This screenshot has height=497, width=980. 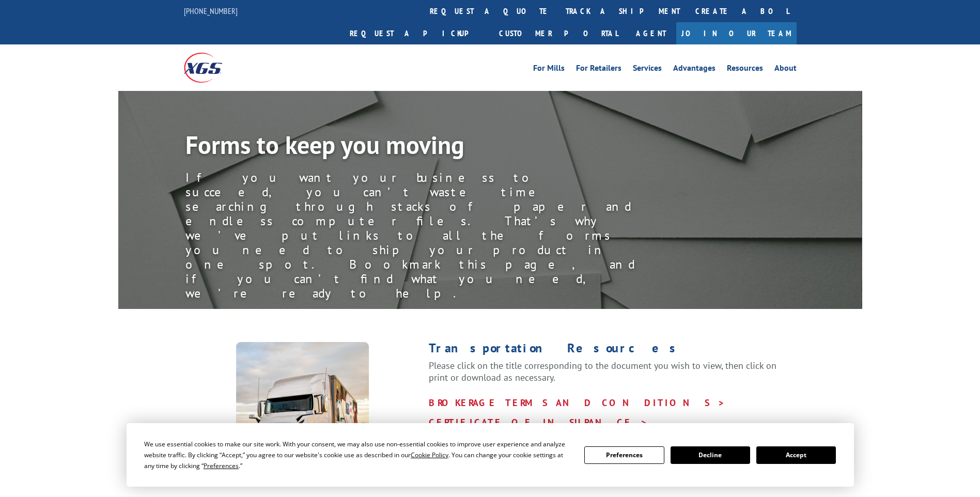 I want to click on button: Decline, so click(x=710, y=455).